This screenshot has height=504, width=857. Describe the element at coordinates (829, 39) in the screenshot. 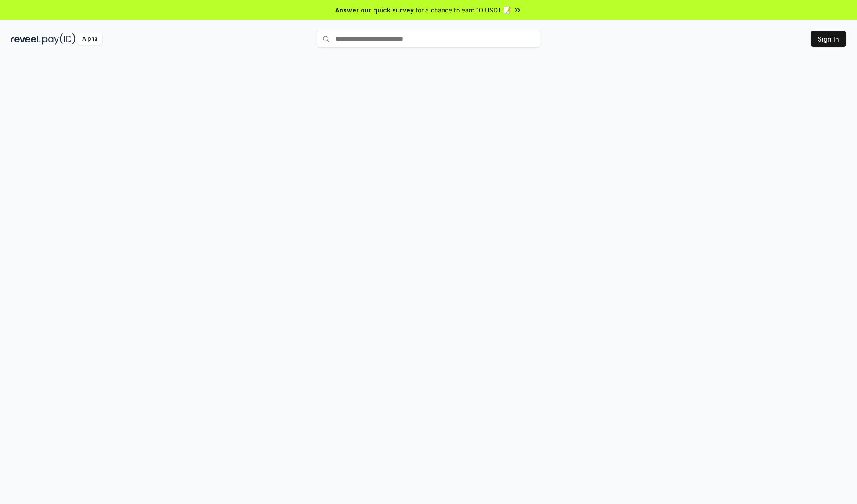

I see `button: Sign In` at that location.